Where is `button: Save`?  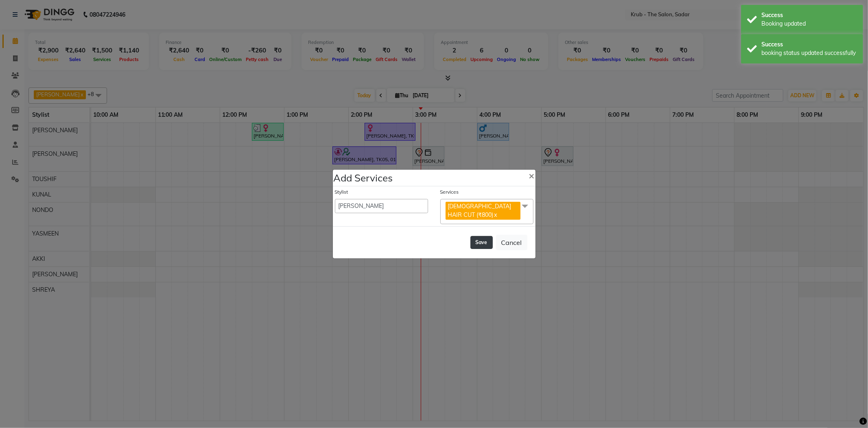 button: Save is located at coordinates (481, 242).